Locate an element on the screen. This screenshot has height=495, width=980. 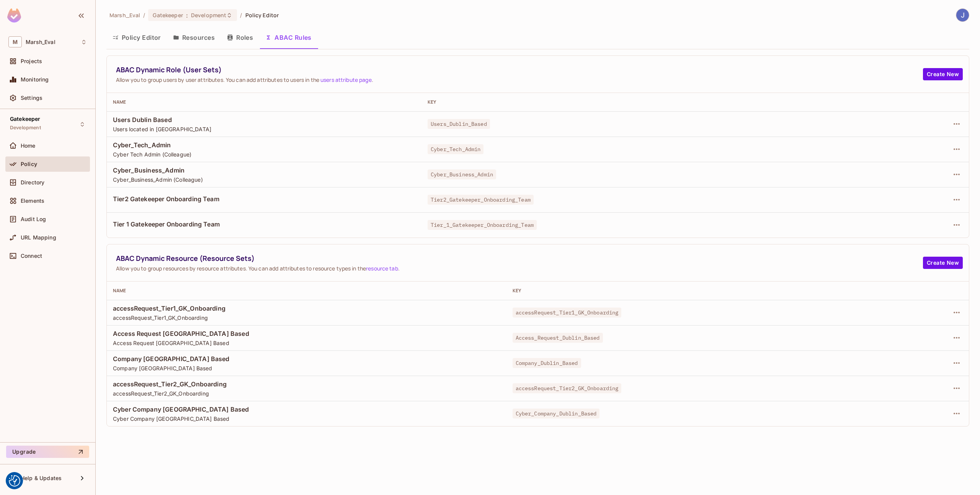
span: M is located at coordinates (15, 42).